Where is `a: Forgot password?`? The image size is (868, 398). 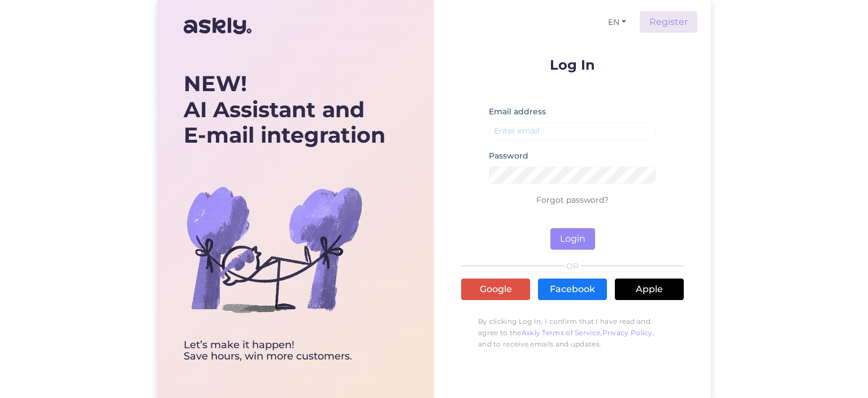 a: Forgot password? is located at coordinates (572, 200).